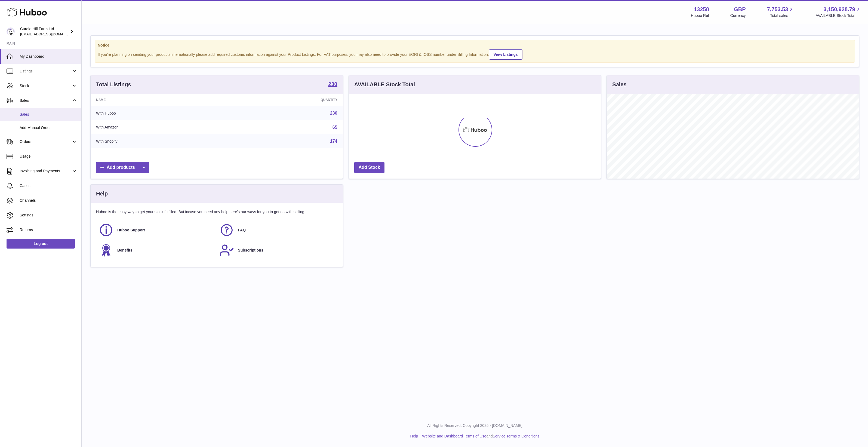  I want to click on h3: Total Listings, so click(114, 85).